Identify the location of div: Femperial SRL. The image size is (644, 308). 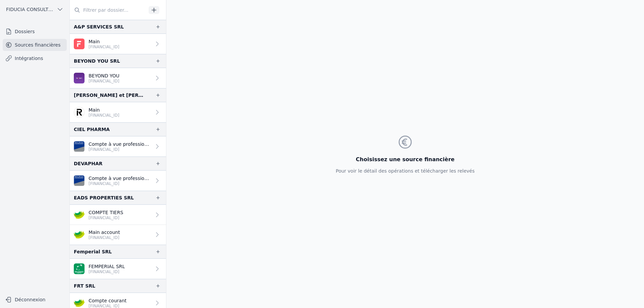
(93, 252).